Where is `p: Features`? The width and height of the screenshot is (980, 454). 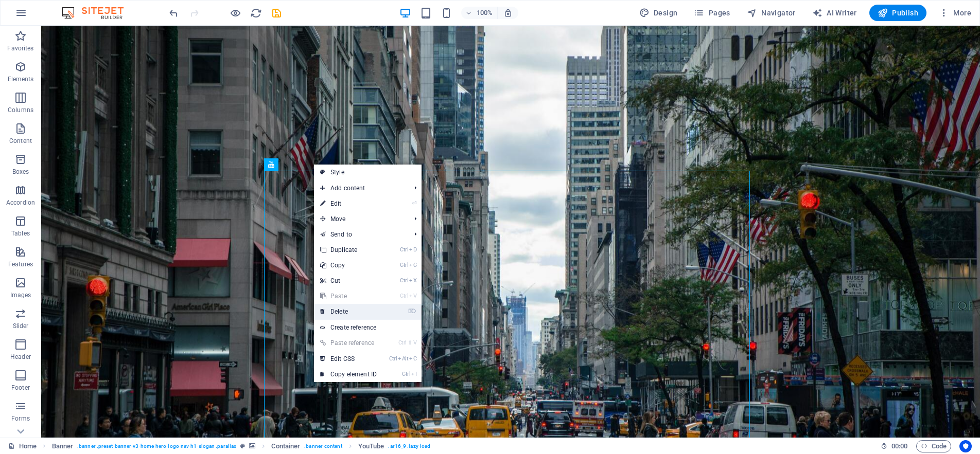
p: Features is located at coordinates (21, 264).